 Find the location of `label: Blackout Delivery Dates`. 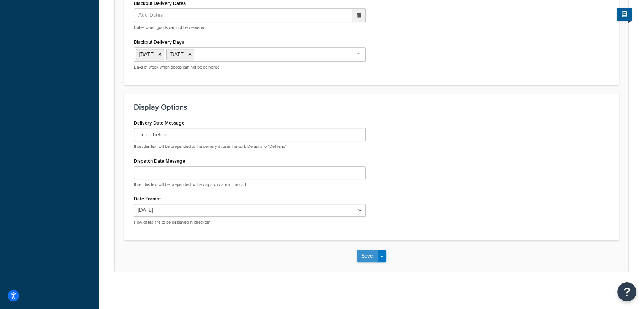

label: Blackout Delivery Dates is located at coordinates (159, 3).